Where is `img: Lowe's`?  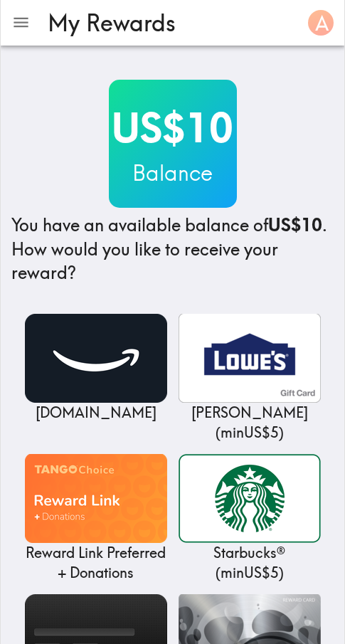 img: Lowe's is located at coordinates (250, 358).